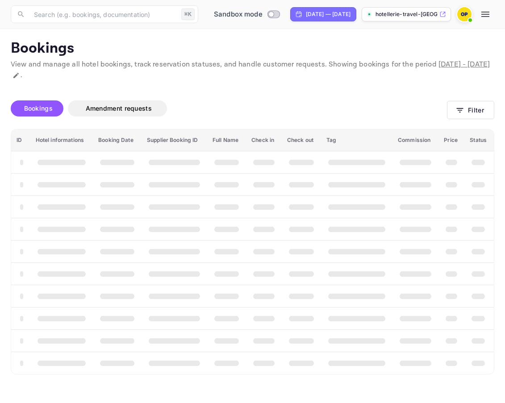 This screenshot has height=403, width=505. I want to click on div: account-settings tabs, so click(229, 109).